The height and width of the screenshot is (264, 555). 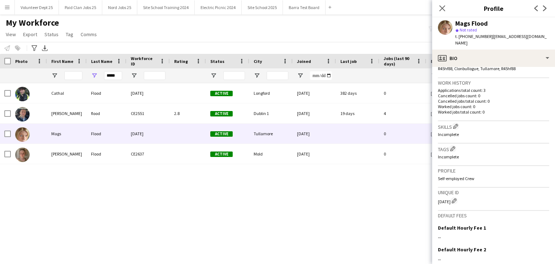 I want to click on span: Rating, so click(x=181, y=61).